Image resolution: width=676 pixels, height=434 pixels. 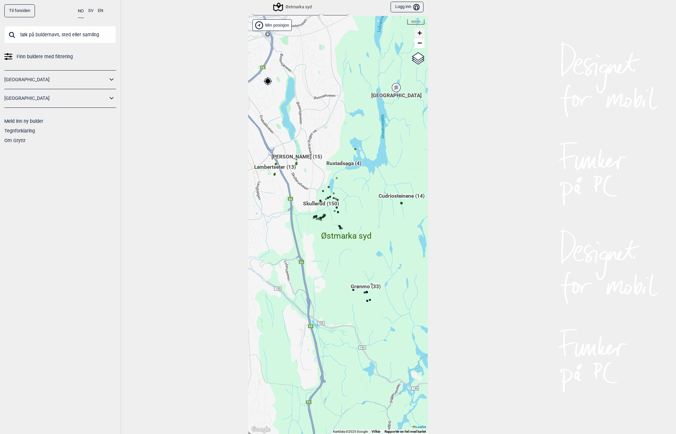 I want to click on a: Zoom out, so click(x=420, y=43).